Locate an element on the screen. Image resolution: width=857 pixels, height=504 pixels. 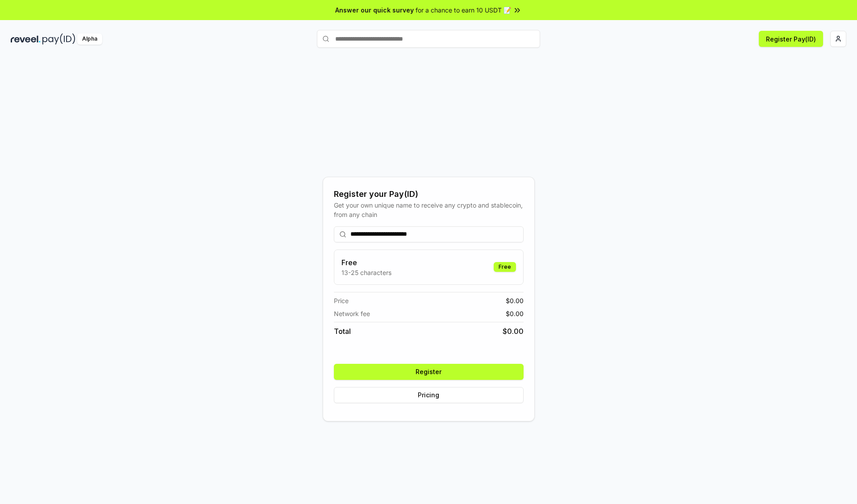
button: Register is located at coordinates (428, 372).